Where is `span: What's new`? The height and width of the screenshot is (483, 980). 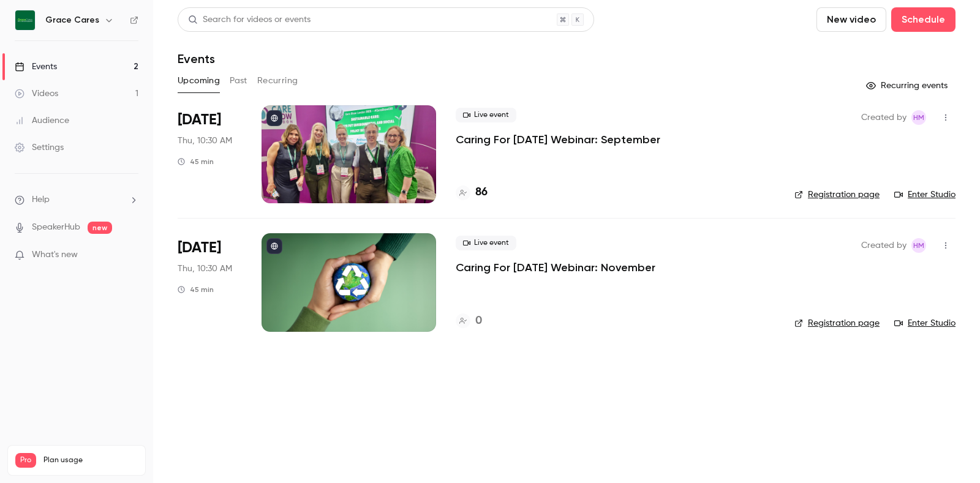
span: What's new is located at coordinates (55, 254).